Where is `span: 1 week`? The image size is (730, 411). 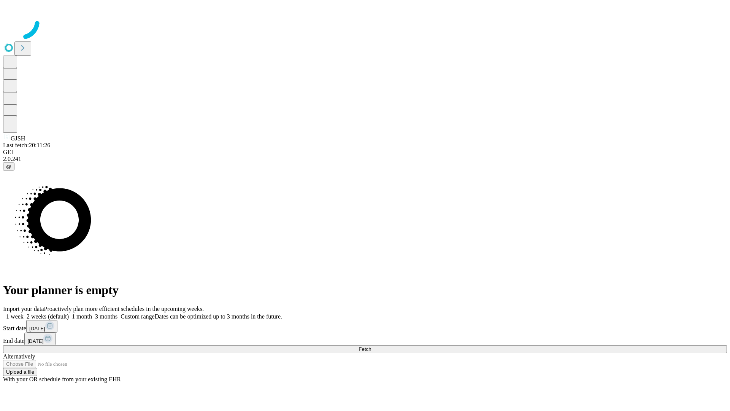
span: 1 week is located at coordinates (15, 316).